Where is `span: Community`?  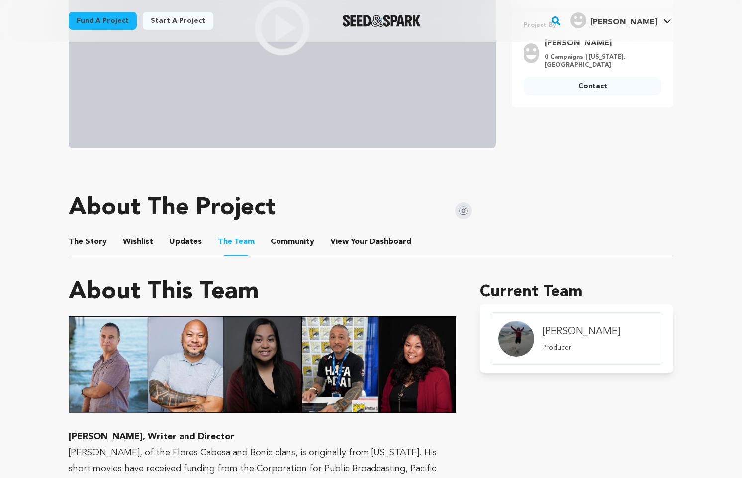 span: Community is located at coordinates (293, 242).